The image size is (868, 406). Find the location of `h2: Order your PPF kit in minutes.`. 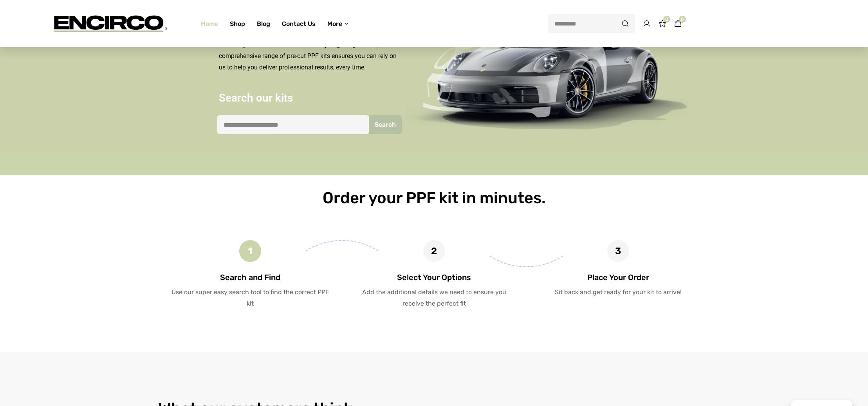

h2: Order your PPF kit in minutes. is located at coordinates (434, 198).